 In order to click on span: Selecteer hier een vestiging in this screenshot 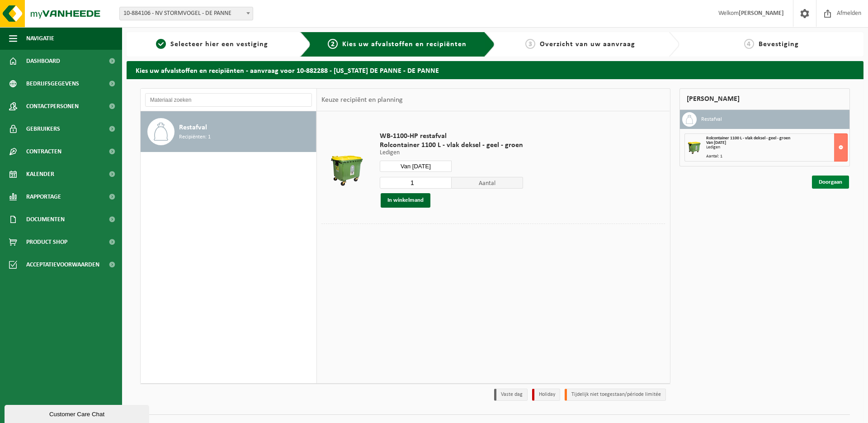, I will do `click(219, 44)`.